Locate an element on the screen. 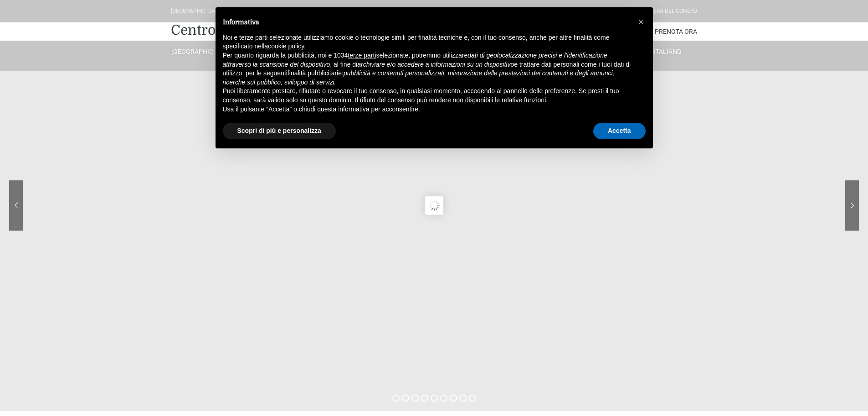  em: archiviare e/o accedere a informazioni su un dispositivo is located at coordinates (436, 64).